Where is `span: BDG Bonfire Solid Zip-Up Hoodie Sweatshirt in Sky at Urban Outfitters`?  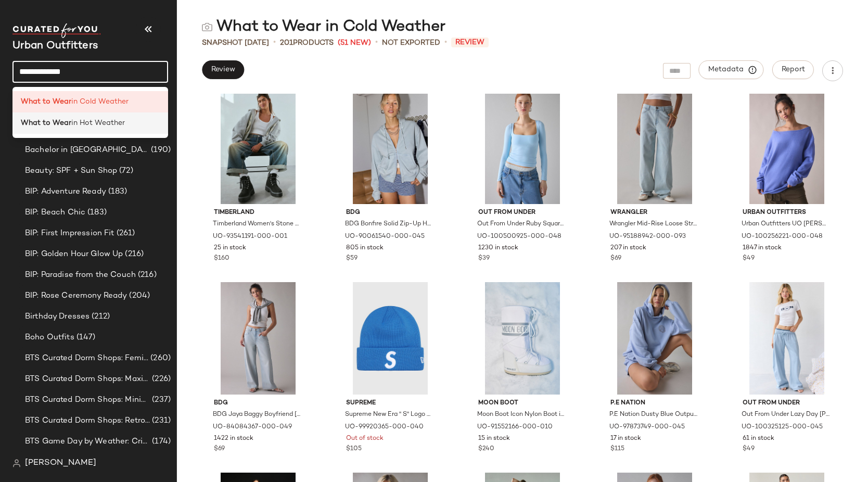 span: BDG Bonfire Solid Zip-Up Hoodie Sweatshirt in Sky at Urban Outfitters is located at coordinates (390, 225).